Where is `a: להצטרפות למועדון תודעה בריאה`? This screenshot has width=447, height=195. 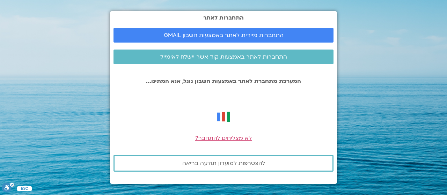
a: להצטרפות למועדון תודעה בריאה is located at coordinates (223, 163).